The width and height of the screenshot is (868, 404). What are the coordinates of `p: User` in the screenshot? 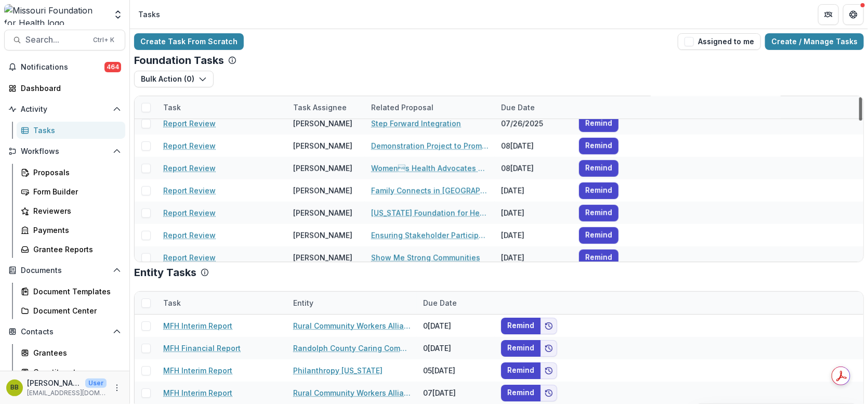 It's located at (95, 384).